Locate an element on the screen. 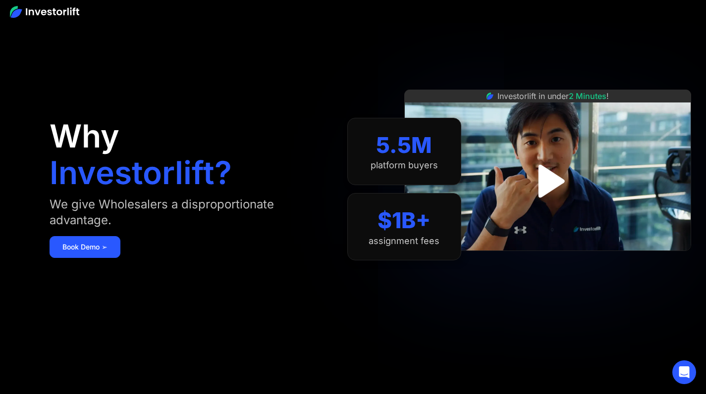  div: 5.5M is located at coordinates (404, 145).